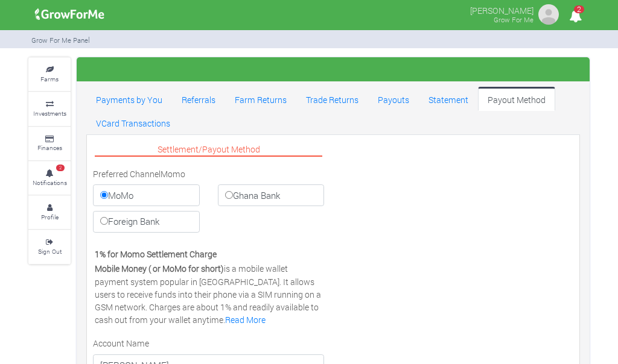  I want to click on small: Finances, so click(49, 148).